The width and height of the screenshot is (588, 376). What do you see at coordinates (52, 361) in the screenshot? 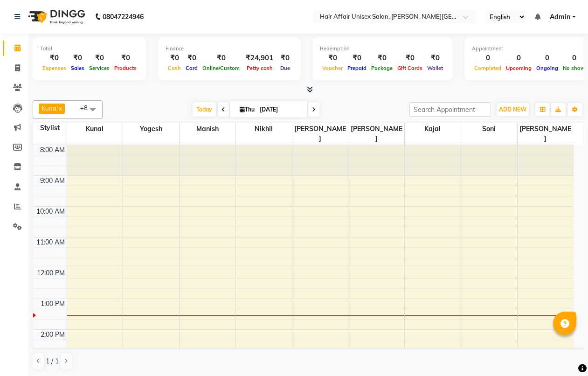
I see `span: 1 / 1` at bounding box center [52, 361].